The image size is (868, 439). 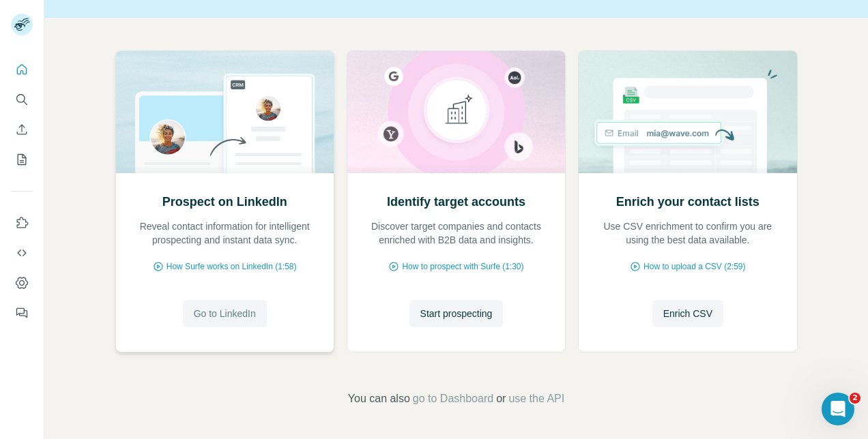 What do you see at coordinates (225, 313) in the screenshot?
I see `button: Go to LinkedIn` at bounding box center [225, 313].